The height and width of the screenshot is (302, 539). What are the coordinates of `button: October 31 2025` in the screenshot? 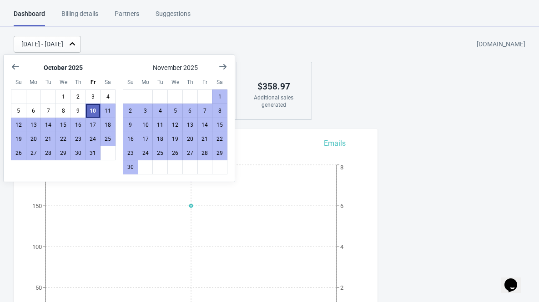 It's located at (93, 153).